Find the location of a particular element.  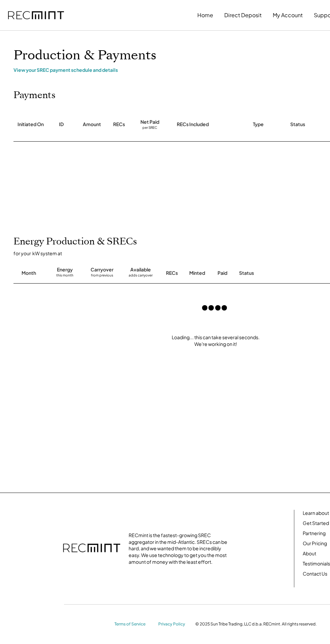

button: My Account is located at coordinates (288, 15).